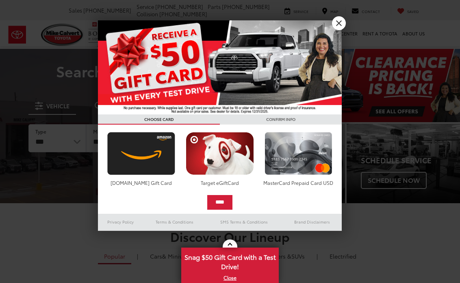  I want to click on img: amazoncard.png, so click(141, 153).